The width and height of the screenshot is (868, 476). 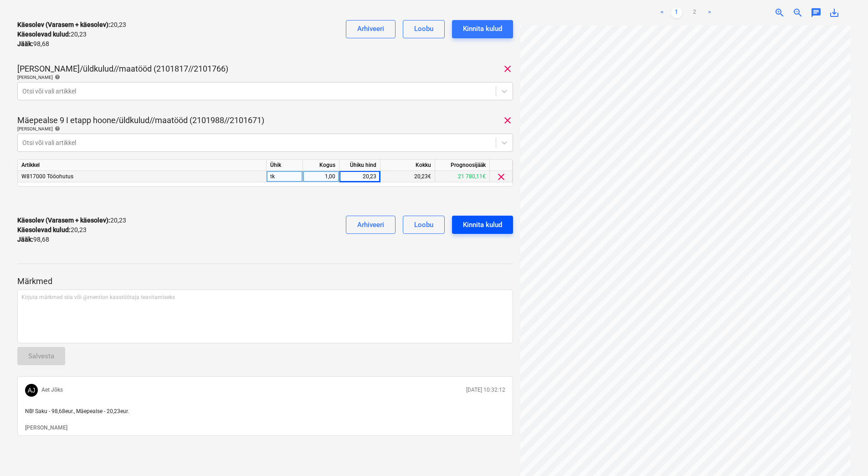 What do you see at coordinates (77, 411) in the screenshot?
I see `span: NB! Saku - 98,68eur., Mäepealse - 20,23eur.` at bounding box center [77, 411].